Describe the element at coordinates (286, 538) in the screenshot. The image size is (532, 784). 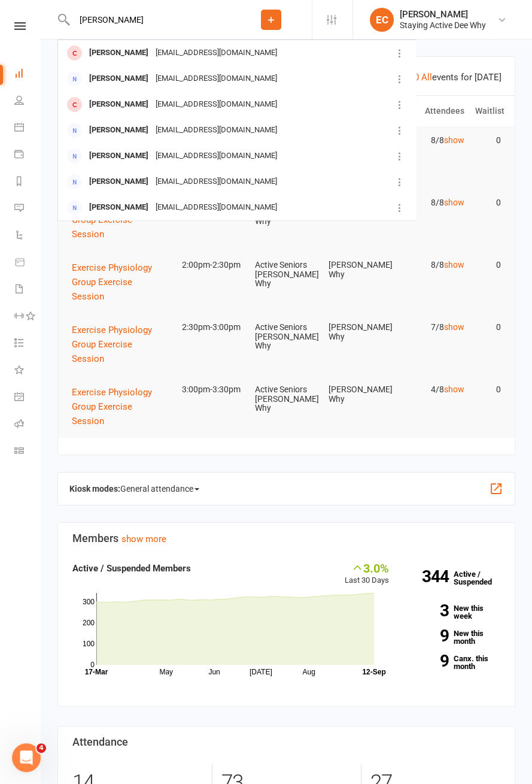
I see `h3: Members` at that location.